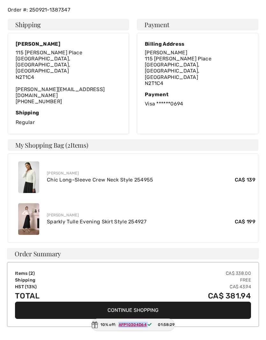 The width and height of the screenshot is (266, 340). What do you see at coordinates (245, 221) in the screenshot?
I see `span: CA$ 199` at bounding box center [245, 221].